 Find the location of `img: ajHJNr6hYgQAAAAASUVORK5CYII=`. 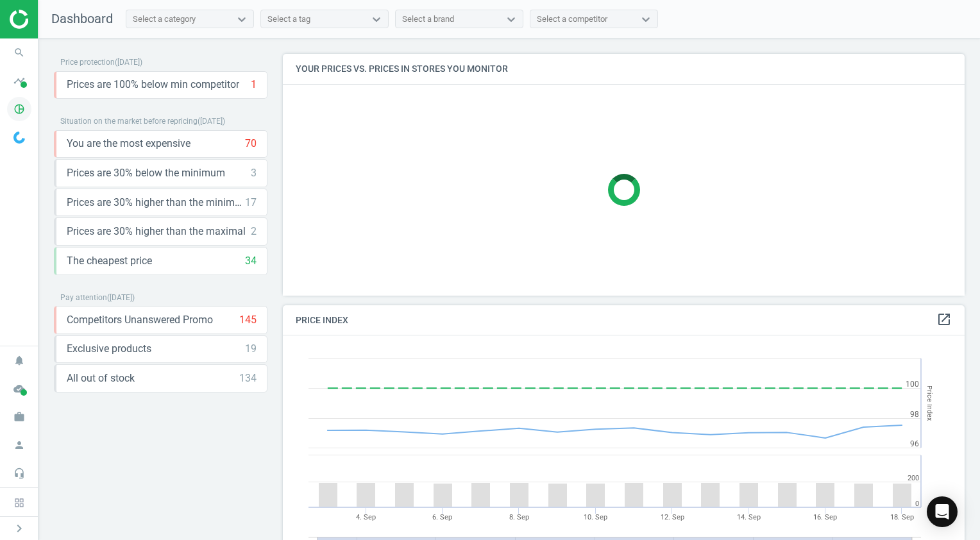

img: ajHJNr6hYgQAAAAASUVORK5CYII= is located at coordinates (55, 19).